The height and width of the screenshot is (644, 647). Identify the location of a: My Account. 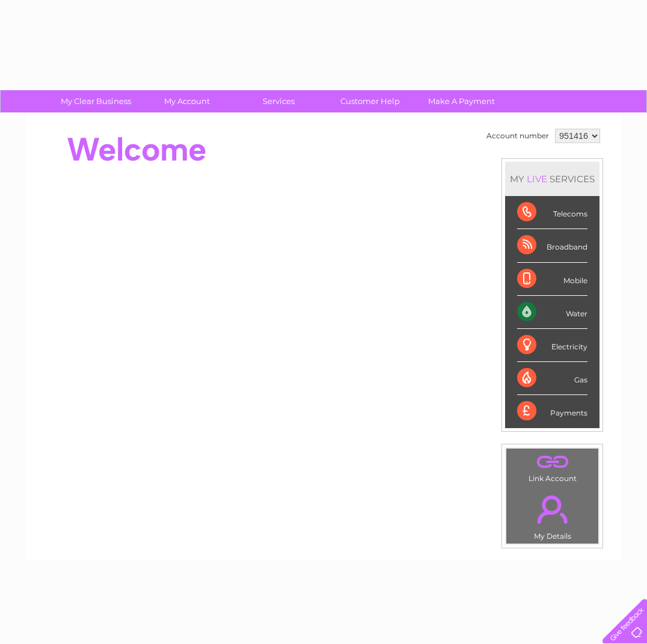
(187, 101).